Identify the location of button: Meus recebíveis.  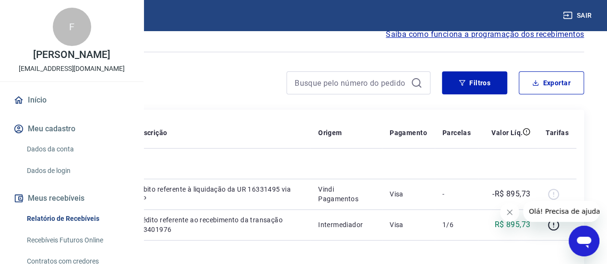
(72, 199).